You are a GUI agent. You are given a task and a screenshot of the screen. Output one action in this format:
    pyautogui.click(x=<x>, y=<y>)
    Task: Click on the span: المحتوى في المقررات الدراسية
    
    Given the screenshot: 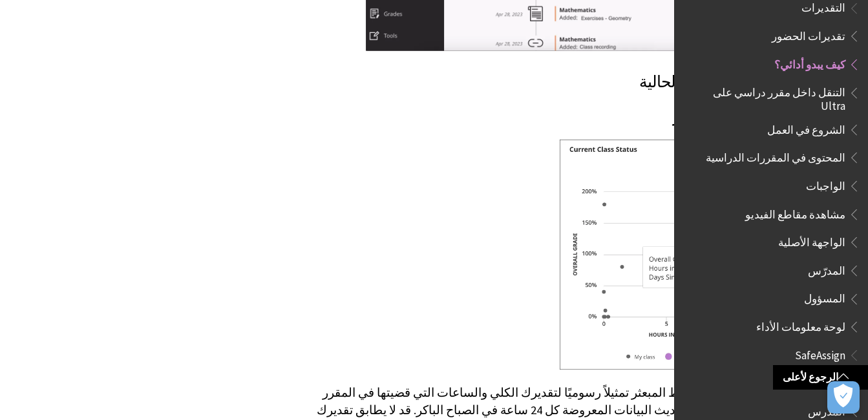 What is the action you would take?
    pyautogui.click(x=776, y=155)
    